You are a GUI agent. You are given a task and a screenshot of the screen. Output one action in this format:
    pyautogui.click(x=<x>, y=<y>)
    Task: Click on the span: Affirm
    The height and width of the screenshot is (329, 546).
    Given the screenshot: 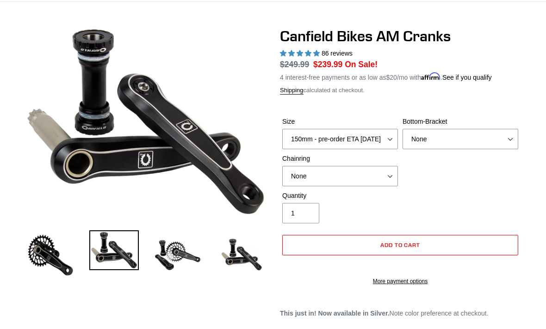 What is the action you would take?
    pyautogui.click(x=431, y=76)
    